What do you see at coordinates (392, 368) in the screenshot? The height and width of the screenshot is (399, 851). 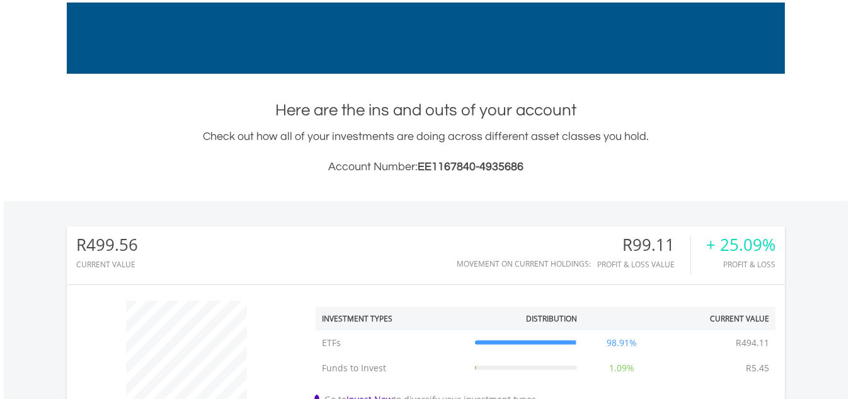 I see `td: Funds to Invest` at bounding box center [392, 368].